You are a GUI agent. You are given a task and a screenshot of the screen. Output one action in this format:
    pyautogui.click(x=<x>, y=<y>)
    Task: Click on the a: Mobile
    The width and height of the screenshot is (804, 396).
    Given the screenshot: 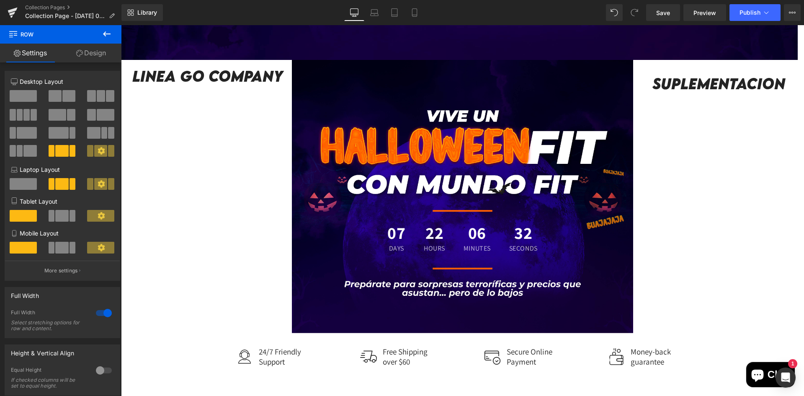 What is the action you would take?
    pyautogui.click(x=415, y=13)
    